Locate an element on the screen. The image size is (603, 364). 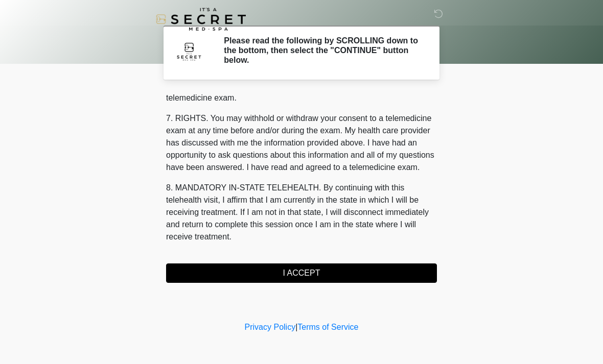
button: I ACCEPT is located at coordinates (301, 273).